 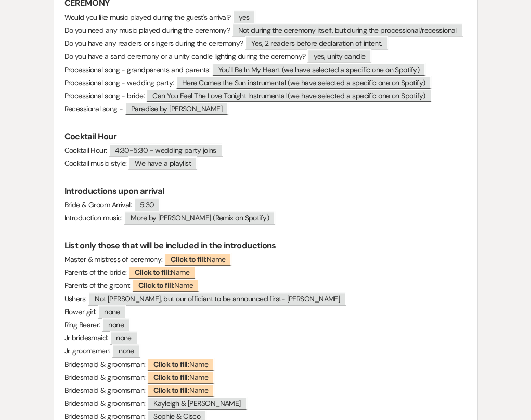 I want to click on p: Do you have any readers or singers during the ceremony?, so click(x=266, y=43).